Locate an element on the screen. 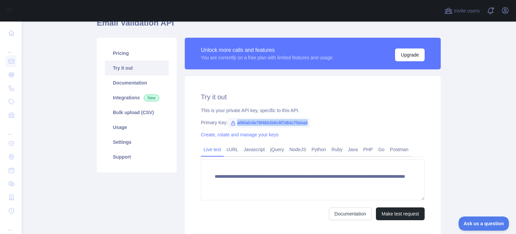 The image size is (516, 234). button: Make test request is located at coordinates (400, 213).